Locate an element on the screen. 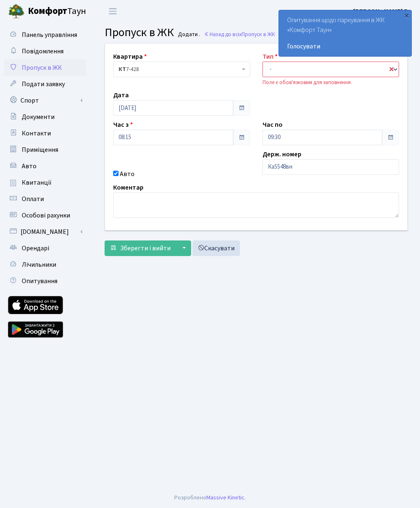 The width and height of the screenshot is (420, 508). span: Контакти is located at coordinates (36, 134).